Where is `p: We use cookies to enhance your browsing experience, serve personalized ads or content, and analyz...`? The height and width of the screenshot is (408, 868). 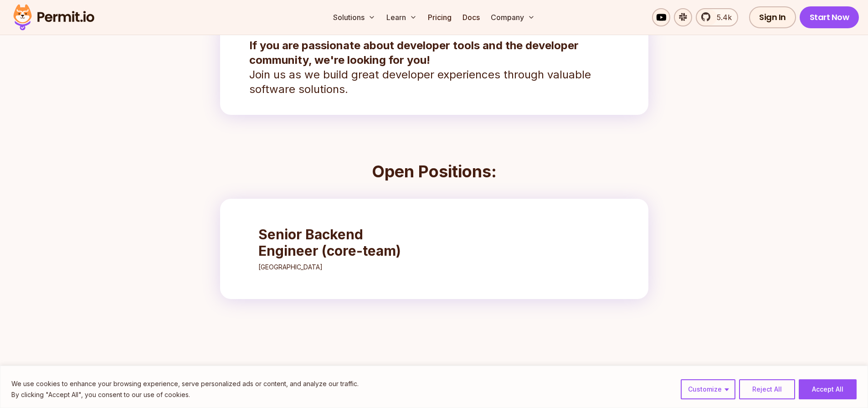
p: We use cookies to enhance your browsing experience, serve personalized ads or content, and analyz... is located at coordinates (185, 384).